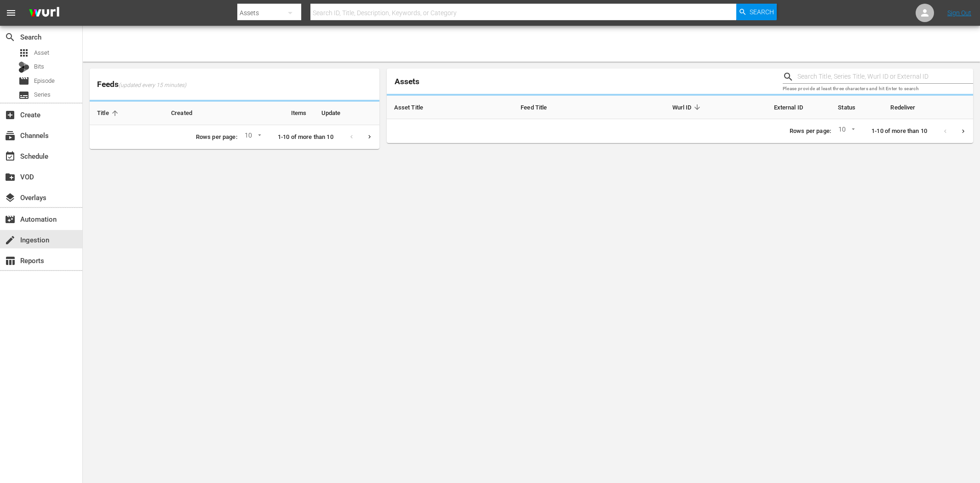 Image resolution: width=980 pixels, height=483 pixels. Describe the element at coordinates (39, 67) in the screenshot. I see `span: Bits` at that location.